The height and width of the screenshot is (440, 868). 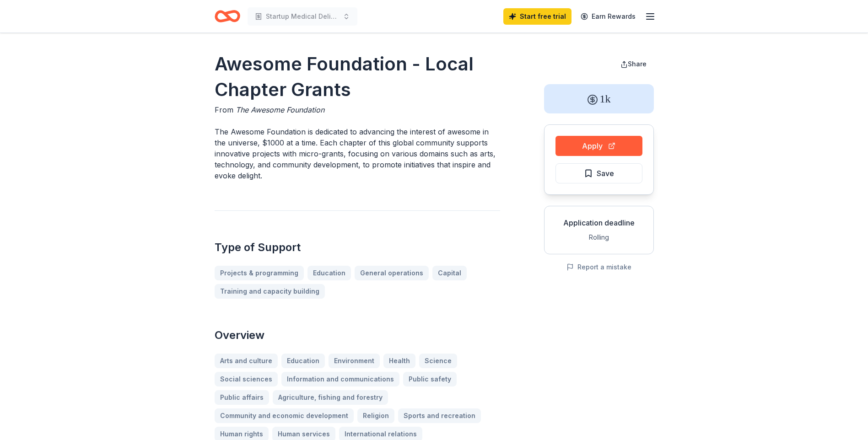 I want to click on a: Education, so click(x=329, y=273).